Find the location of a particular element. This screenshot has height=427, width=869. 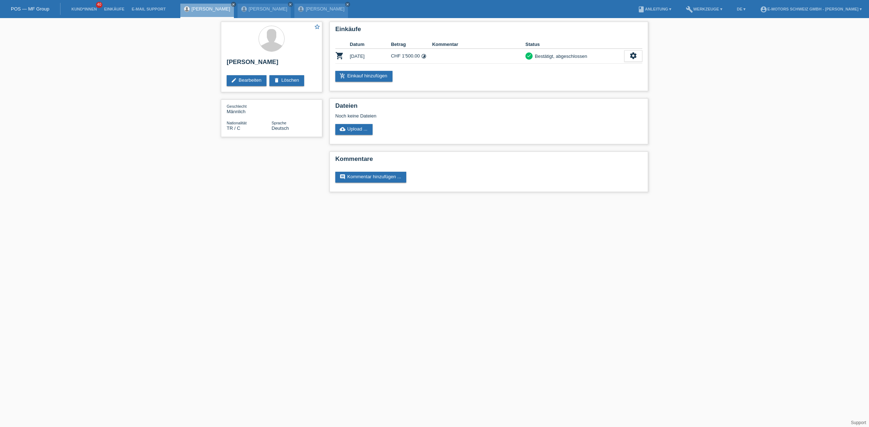

i: settings is located at coordinates (633, 56).